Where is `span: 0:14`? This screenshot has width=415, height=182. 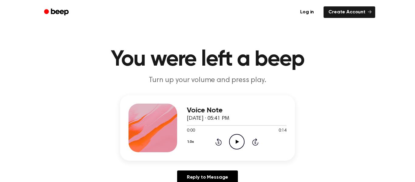
span: 0:14 is located at coordinates (282, 131).